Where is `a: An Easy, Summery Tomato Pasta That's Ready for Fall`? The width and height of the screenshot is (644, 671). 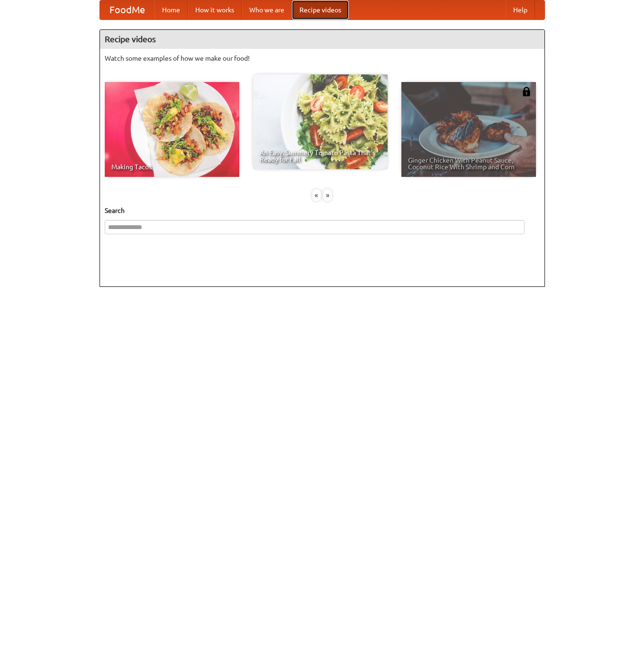
a: An Easy, Summery Tomato Pasta That's Ready for Fall is located at coordinates (321, 122).